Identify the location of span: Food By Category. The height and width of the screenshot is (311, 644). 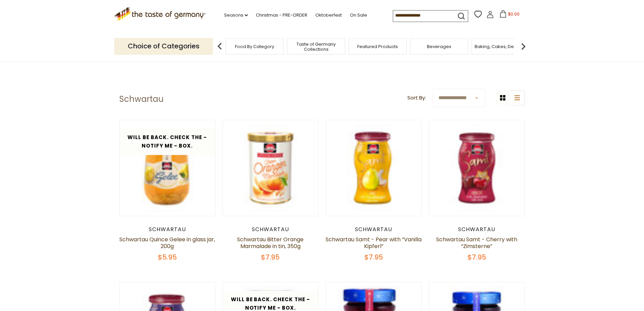
(254, 47).